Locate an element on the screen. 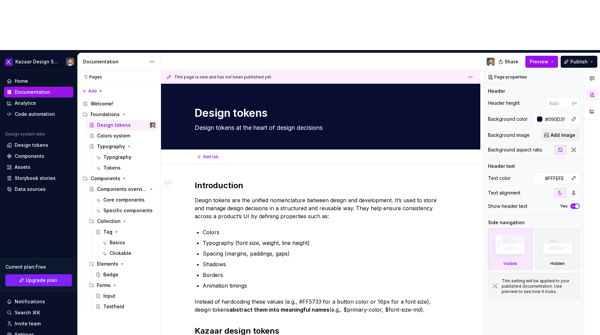  div: Side navigation is located at coordinates (506, 222).